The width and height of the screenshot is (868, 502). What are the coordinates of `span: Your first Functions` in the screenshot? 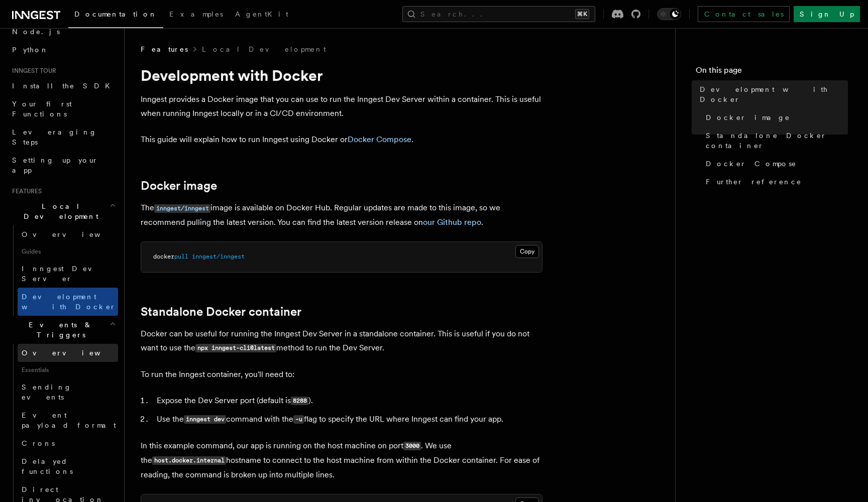 It's located at (42, 109).